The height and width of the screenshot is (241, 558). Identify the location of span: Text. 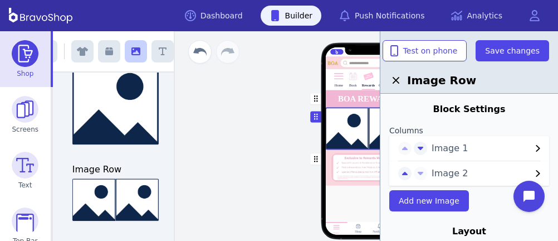
(25, 185).